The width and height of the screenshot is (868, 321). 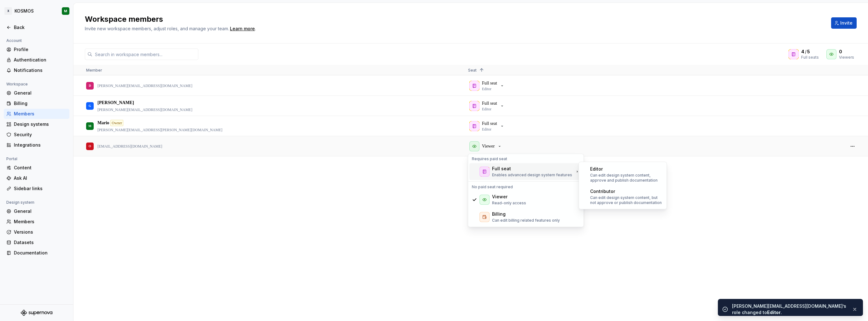 What do you see at coordinates (37, 313) in the screenshot?
I see `a: Supernova Logo` at bounding box center [37, 313].